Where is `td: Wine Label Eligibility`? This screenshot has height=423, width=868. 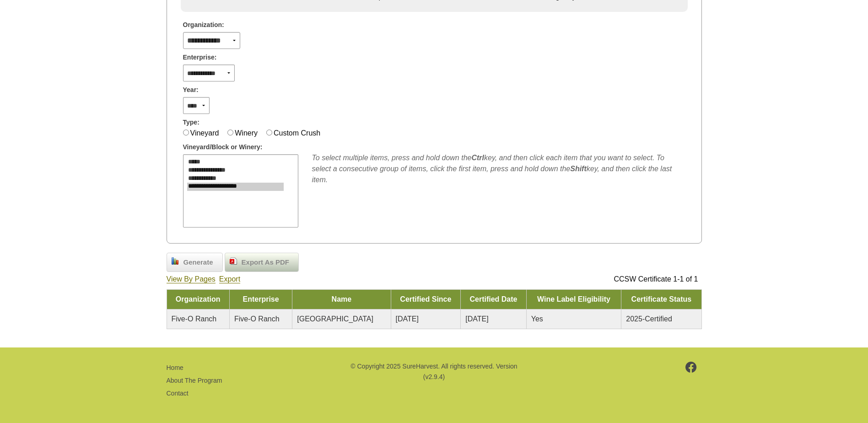
td: Wine Label Eligibility is located at coordinates (574, 299).